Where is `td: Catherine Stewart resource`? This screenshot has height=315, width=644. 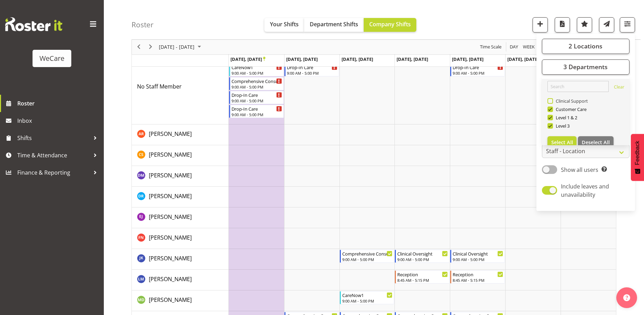
td: Catherine Stewart resource is located at coordinates (180, 155).